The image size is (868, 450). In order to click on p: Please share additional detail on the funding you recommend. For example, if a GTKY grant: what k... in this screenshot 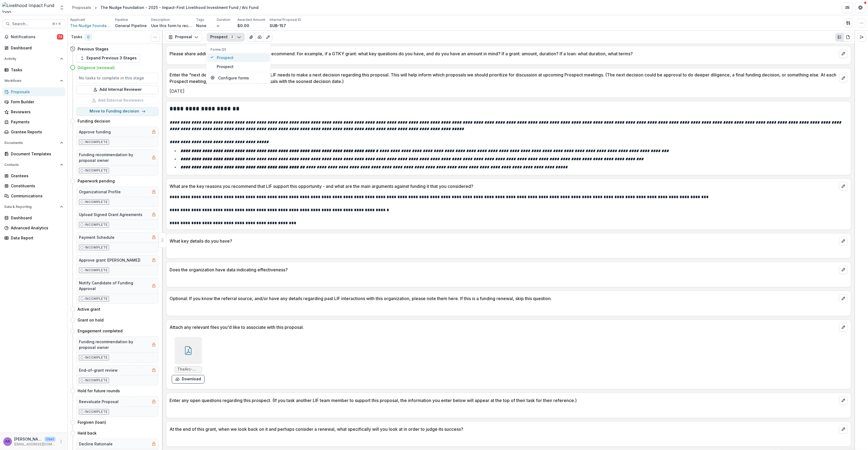, I will do `click(503, 54)`.